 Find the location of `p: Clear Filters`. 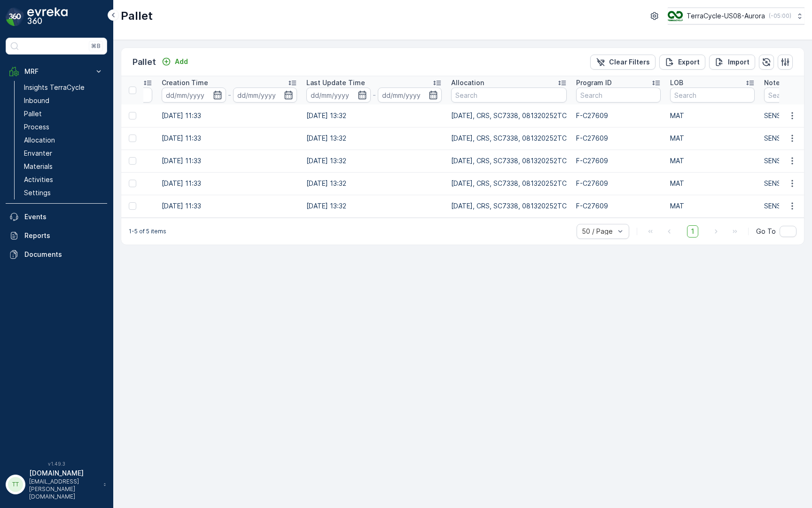

p: Clear Filters is located at coordinates (629, 62).